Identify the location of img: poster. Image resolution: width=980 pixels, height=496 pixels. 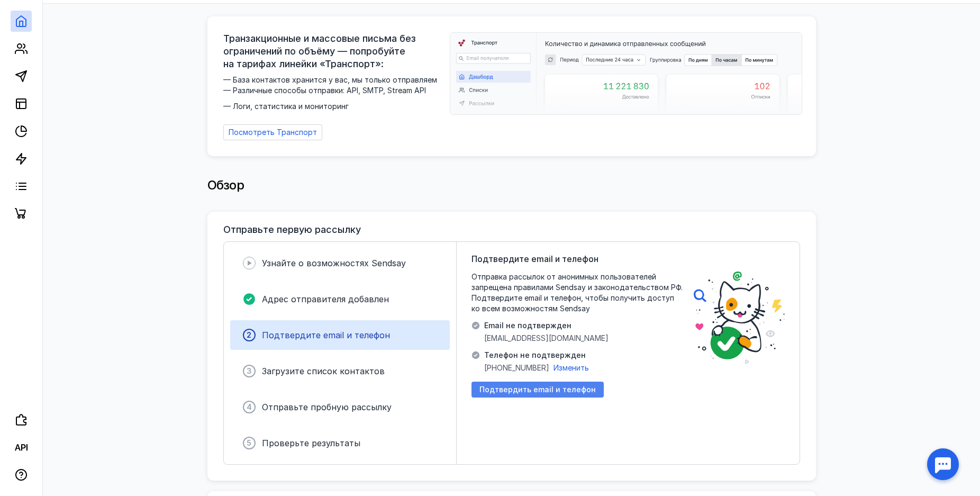
(739, 318).